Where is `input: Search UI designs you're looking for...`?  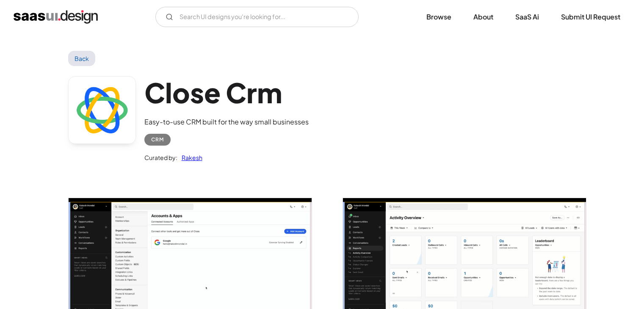
input: Search UI designs you're looking for... is located at coordinates (257, 17).